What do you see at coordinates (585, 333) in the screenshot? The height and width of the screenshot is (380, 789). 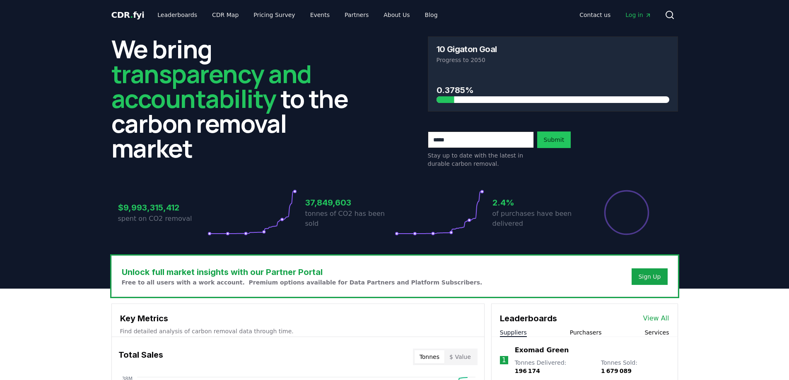 I see `button: Purchasers` at bounding box center [585, 333].